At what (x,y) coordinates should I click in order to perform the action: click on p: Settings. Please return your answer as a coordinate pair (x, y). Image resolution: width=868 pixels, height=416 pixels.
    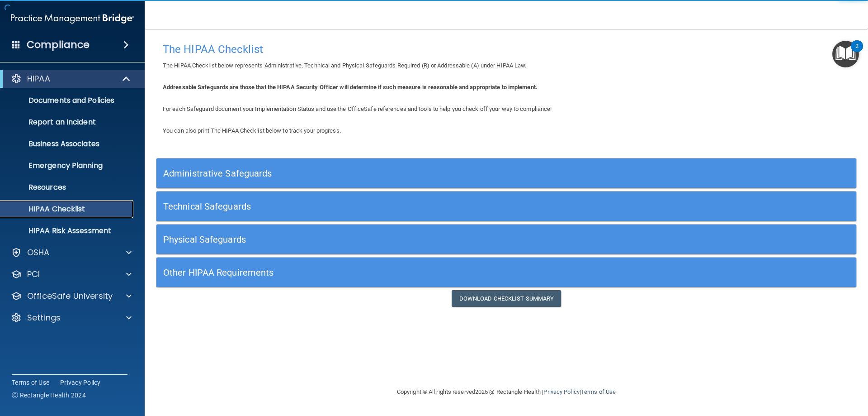
    Looking at the image, I should click on (44, 318).